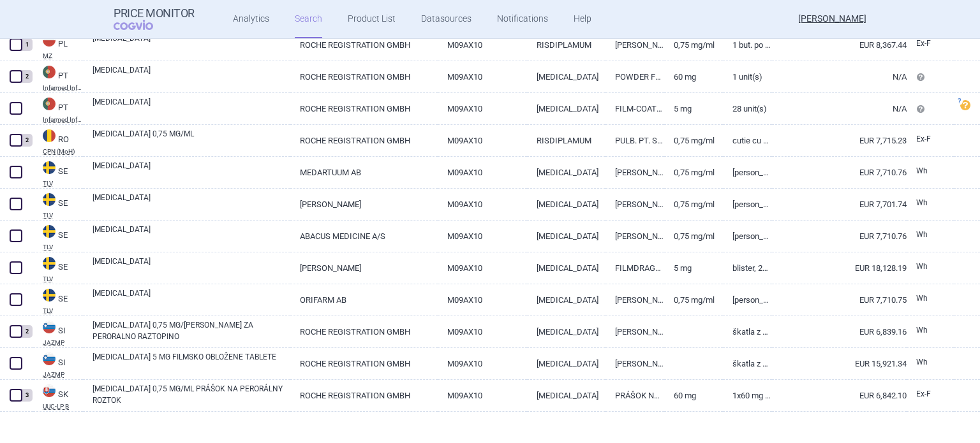  Describe the element at coordinates (49, 104) in the screenshot. I see `img: Portugal` at that location.